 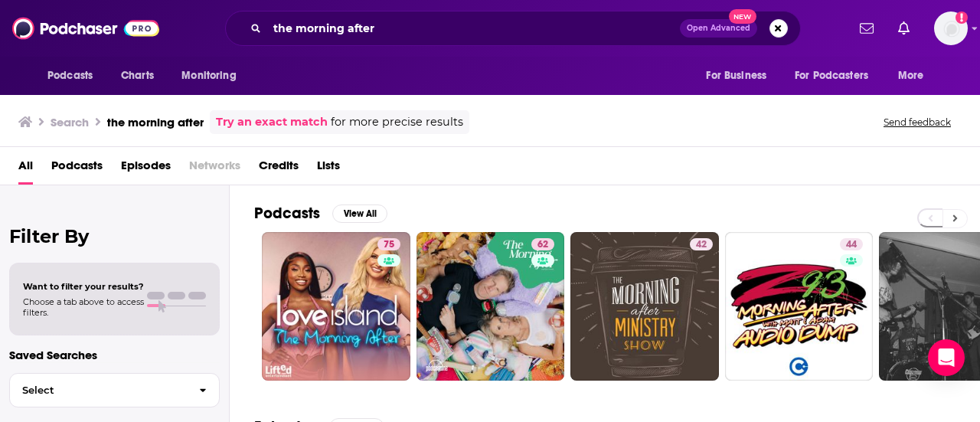 I want to click on h2: Podcasts, so click(x=287, y=212).